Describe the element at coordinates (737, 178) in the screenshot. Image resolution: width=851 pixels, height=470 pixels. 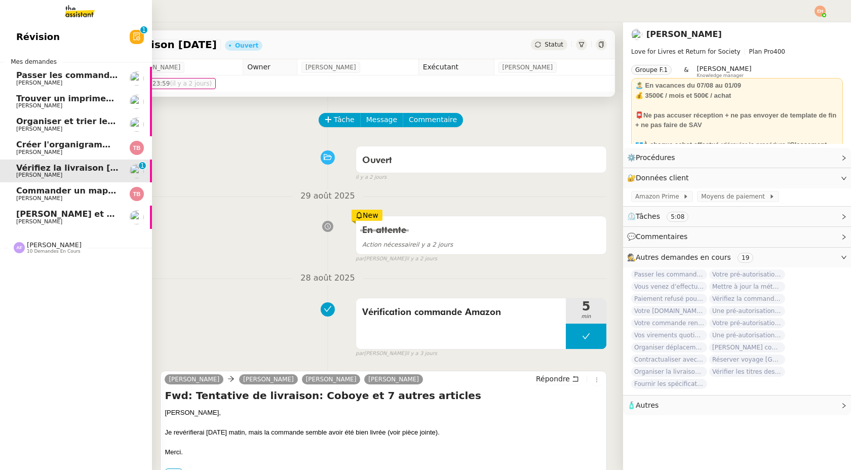
I see `div: 🔐Données client` at that location.